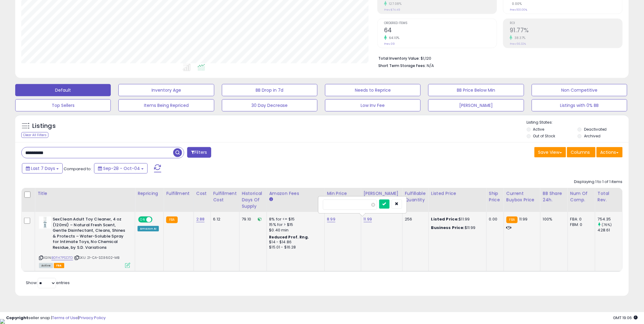 The image size is (644, 324). What do you see at coordinates (399, 58) in the screenshot?
I see `b: Total Inventory Value:` at bounding box center [399, 58].